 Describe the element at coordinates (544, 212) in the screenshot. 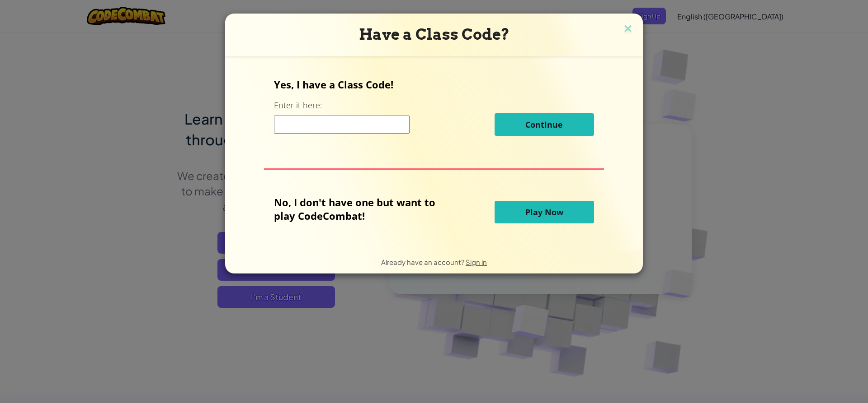

I see `button: Play Now` at that location.